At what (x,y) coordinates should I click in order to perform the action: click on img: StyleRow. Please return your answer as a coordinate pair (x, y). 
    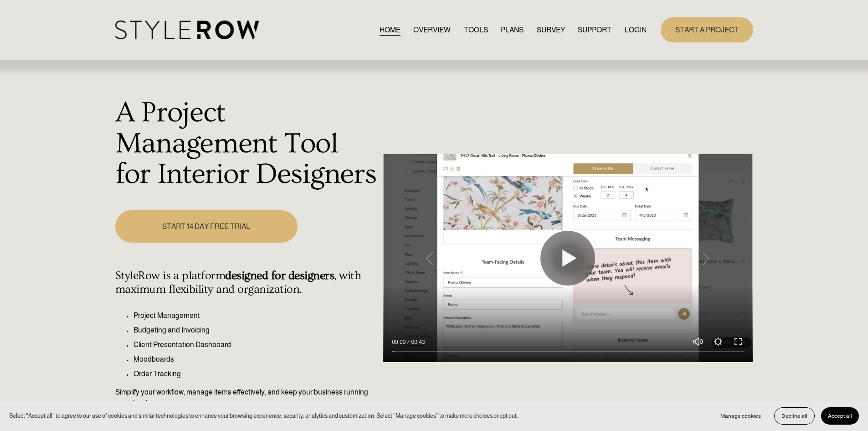
    Looking at the image, I should click on (187, 29).